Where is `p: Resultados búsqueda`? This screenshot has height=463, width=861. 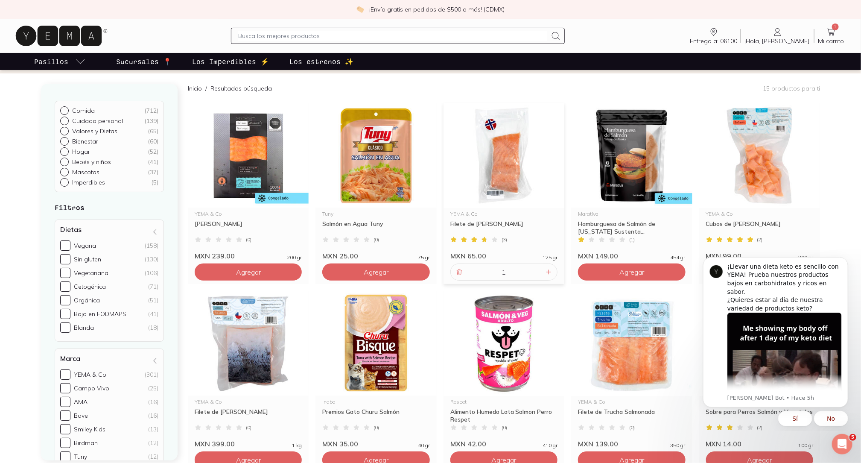 p: Resultados búsqueda is located at coordinates (241, 88).